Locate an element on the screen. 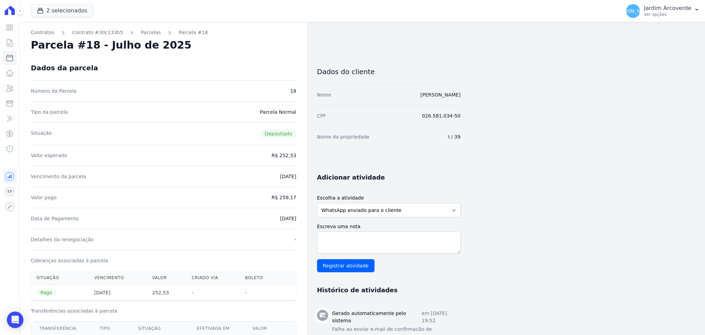 Image resolution: width=705 pixels, height=335 pixels. label: Escreva uma nota is located at coordinates (389, 226).